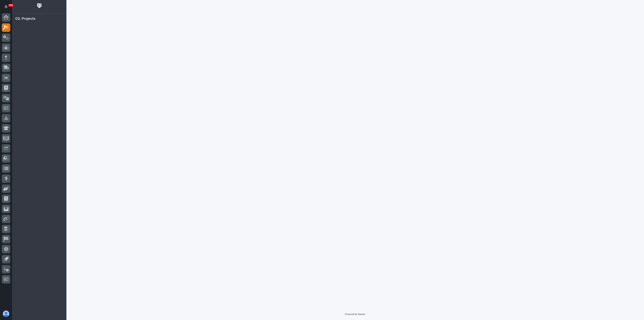 This screenshot has height=320, width=644. Describe the element at coordinates (11, 5) in the screenshot. I see `p: 100` at that location.